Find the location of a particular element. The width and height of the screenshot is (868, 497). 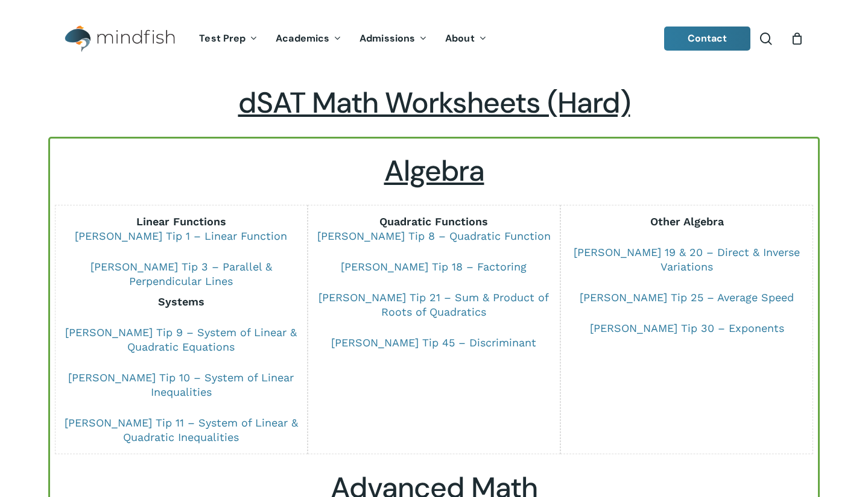

b: Other Algebra is located at coordinates (687, 222).